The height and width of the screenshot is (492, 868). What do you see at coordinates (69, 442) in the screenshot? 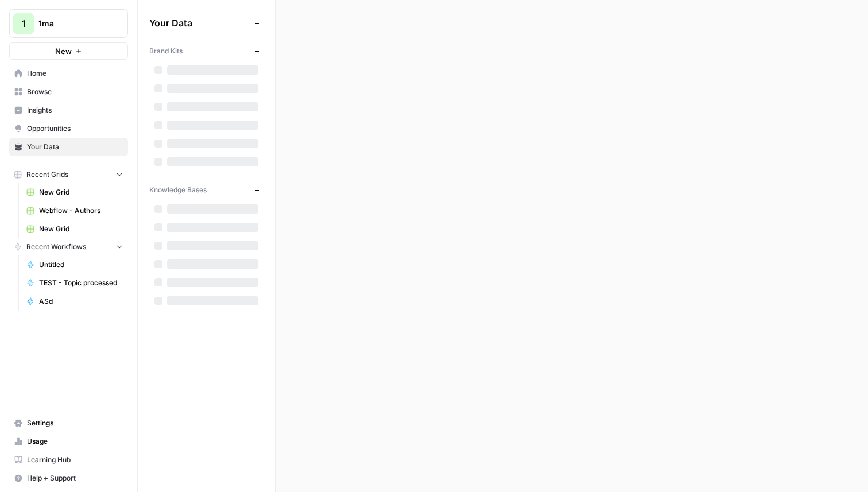
I see `a: Usage` at bounding box center [69, 442].